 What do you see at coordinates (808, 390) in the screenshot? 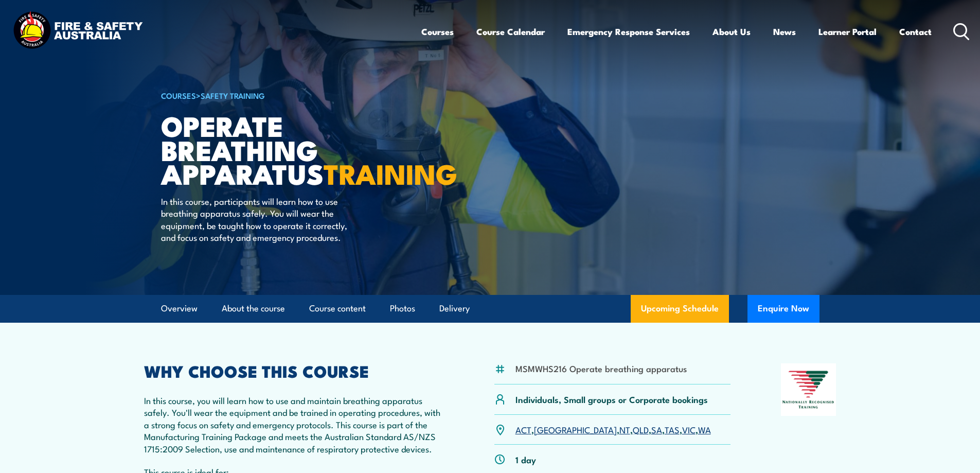
I see `img: Nationally Recognised Training logo.` at bounding box center [808, 390].